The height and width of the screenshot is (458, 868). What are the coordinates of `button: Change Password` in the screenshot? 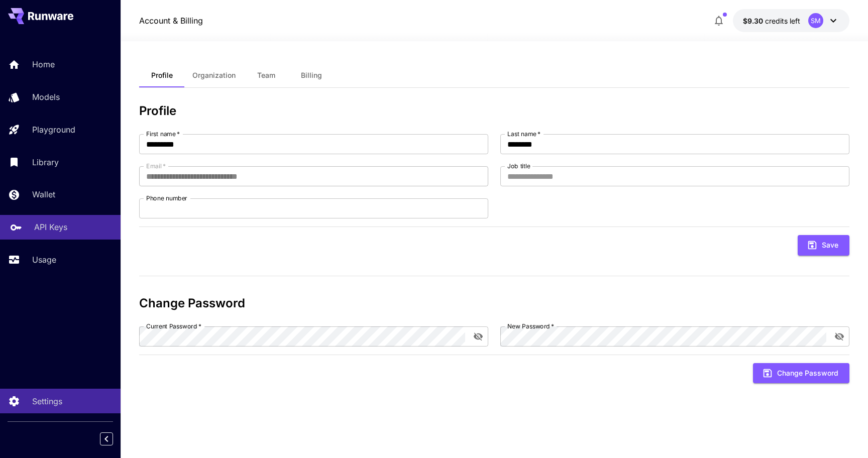 It's located at (801, 373).